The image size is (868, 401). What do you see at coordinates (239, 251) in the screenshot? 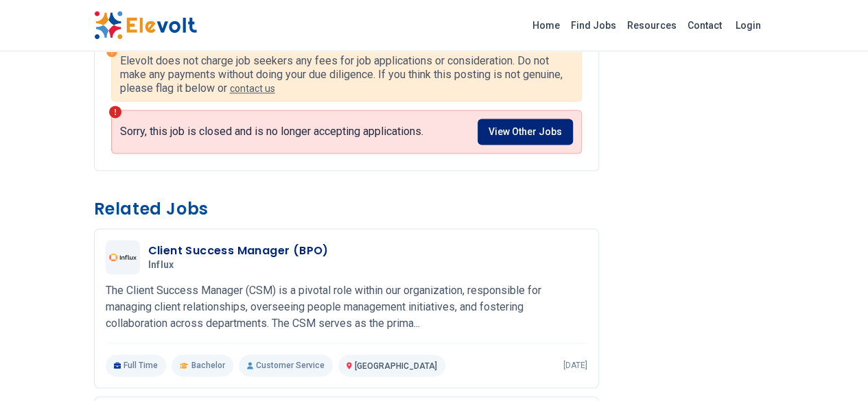
I see `h3: Client Success Manager (BPO)` at bounding box center [239, 251].